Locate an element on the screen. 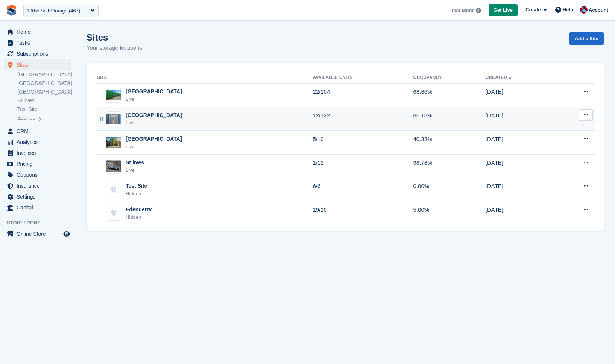  span: Insurance is located at coordinates (39, 186).